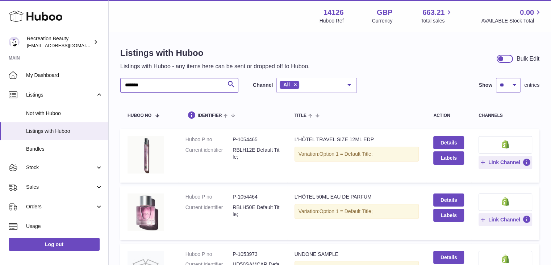 The height and width of the screenshot is (265, 551). What do you see at coordinates (486, 85) in the screenshot?
I see `label: Show` at bounding box center [486, 85].